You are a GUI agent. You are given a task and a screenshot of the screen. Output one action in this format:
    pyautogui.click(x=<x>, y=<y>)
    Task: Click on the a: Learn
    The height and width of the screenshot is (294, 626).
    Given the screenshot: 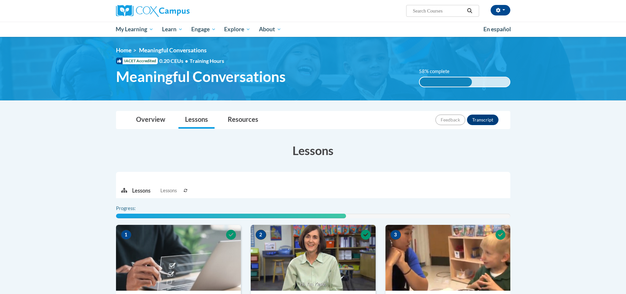 What is the action you would take?
    pyautogui.click(x=172, y=29)
    